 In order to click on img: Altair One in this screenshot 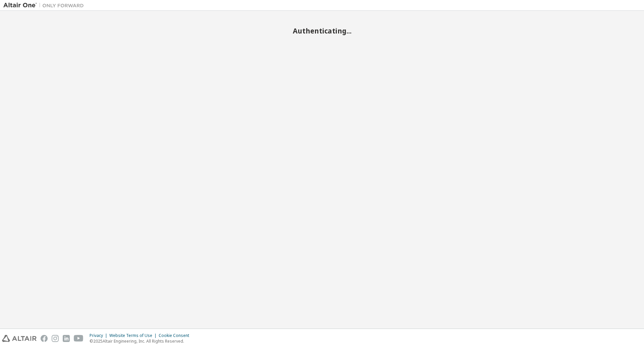, I will do `click(45, 6)`.